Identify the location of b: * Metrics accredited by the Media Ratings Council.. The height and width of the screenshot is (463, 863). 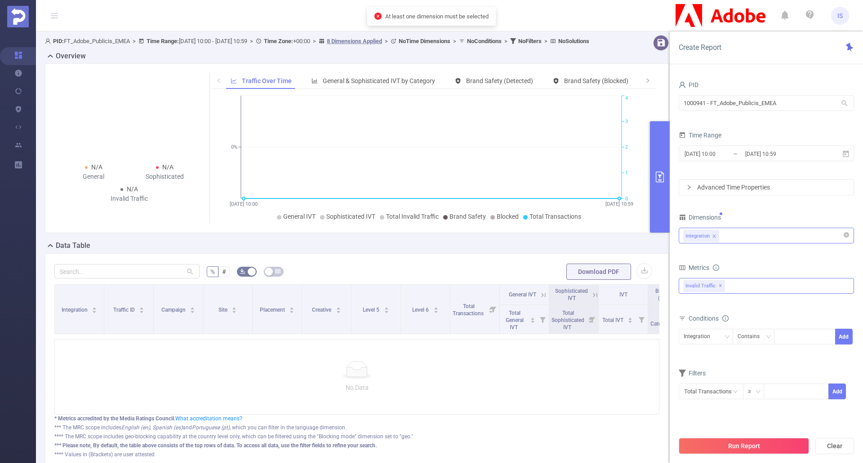
(115, 419).